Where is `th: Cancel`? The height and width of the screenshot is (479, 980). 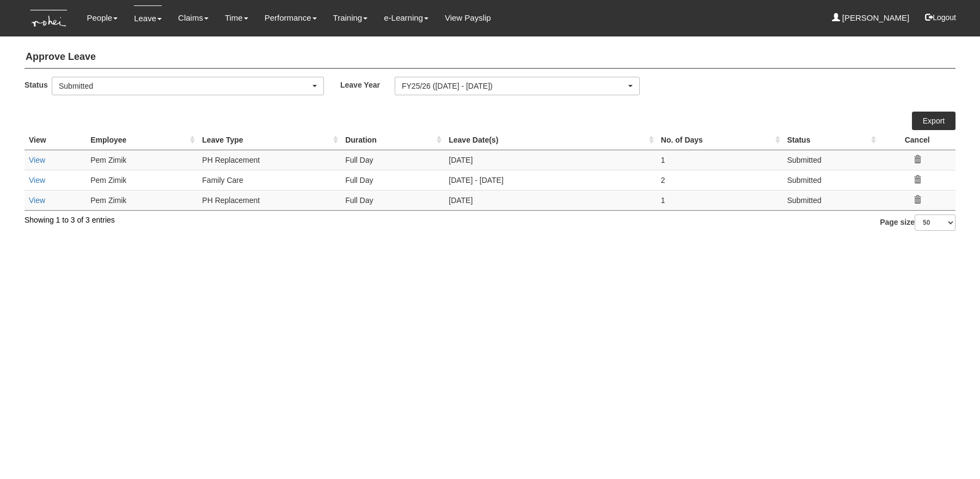 th: Cancel is located at coordinates (917, 140).